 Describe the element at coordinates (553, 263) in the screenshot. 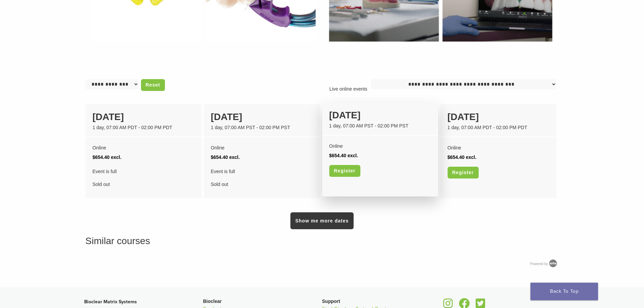

I see `img: Arlo training & Event Software` at that location.